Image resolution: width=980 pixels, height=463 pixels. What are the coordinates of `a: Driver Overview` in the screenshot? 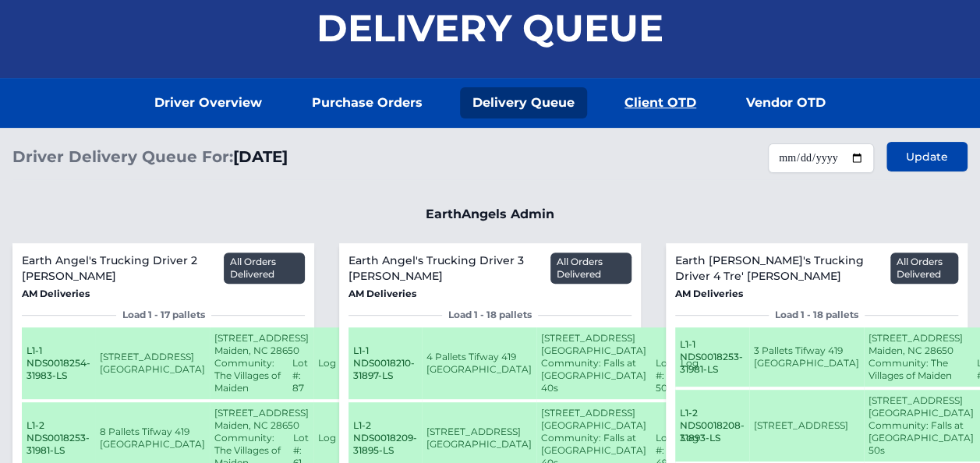 It's located at (208, 103).